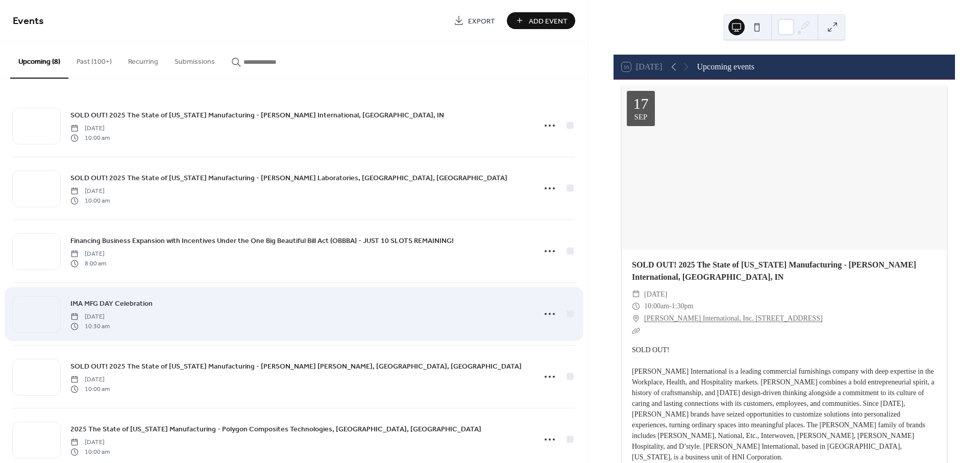  What do you see at coordinates (726, 67) in the screenshot?
I see `div: Upcoming events` at bounding box center [726, 67].